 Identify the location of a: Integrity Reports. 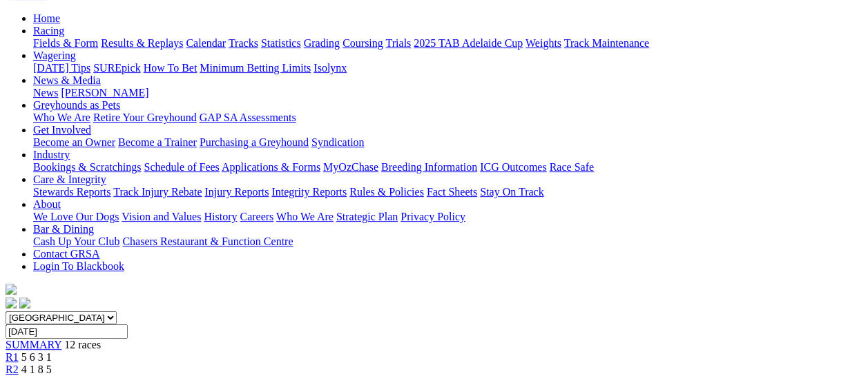
(309, 192).